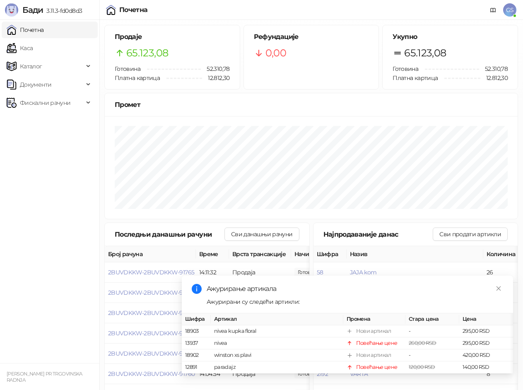 The width and height of the screenshot is (523, 390). I want to click on a: Документација, so click(493, 10).